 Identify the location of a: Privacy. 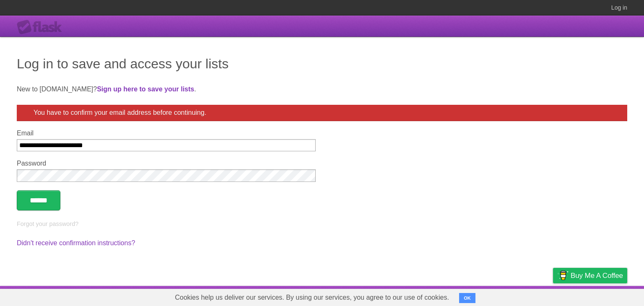
(553, 296).